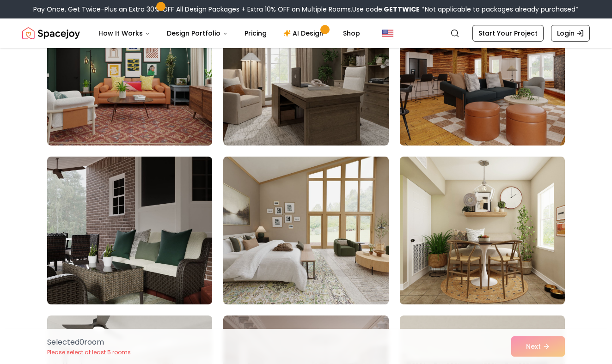 This screenshot has height=364, width=612. I want to click on img: Room room-9, so click(482, 231).